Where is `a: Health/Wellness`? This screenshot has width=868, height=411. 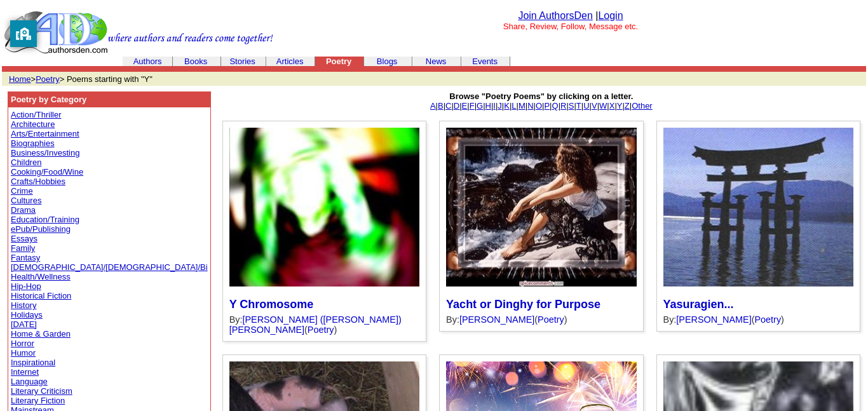 a: Health/Wellness is located at coordinates (41, 276).